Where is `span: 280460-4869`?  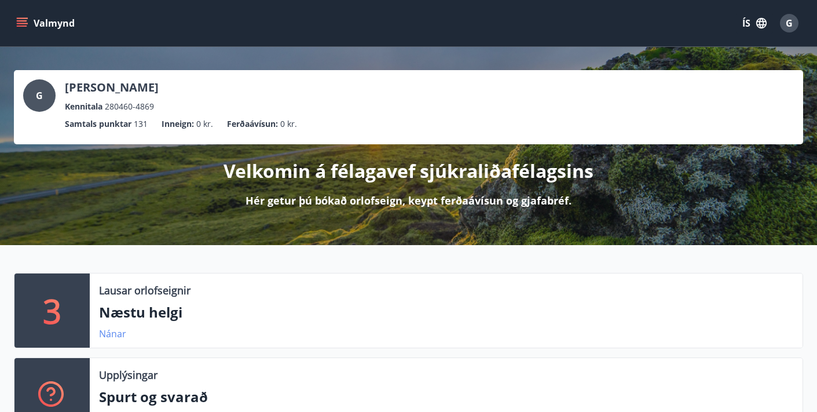 span: 280460-4869 is located at coordinates (129, 107).